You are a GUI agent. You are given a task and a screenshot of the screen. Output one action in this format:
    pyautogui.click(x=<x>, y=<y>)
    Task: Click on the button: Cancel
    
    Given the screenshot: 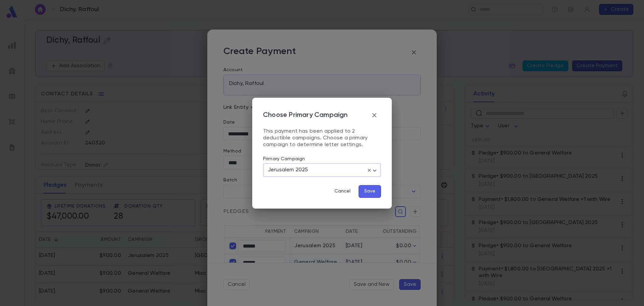 What is the action you would take?
    pyautogui.click(x=342, y=191)
    